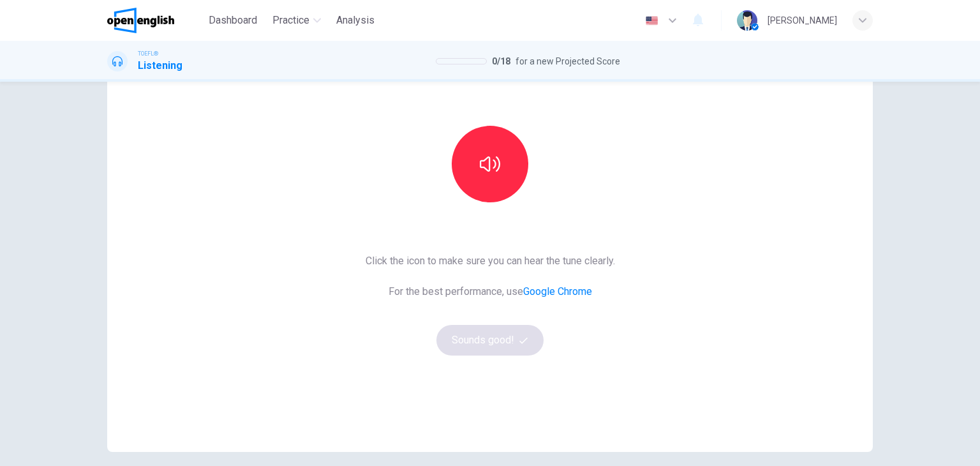 The image size is (980, 466). I want to click on button: Analysis, so click(355, 21).